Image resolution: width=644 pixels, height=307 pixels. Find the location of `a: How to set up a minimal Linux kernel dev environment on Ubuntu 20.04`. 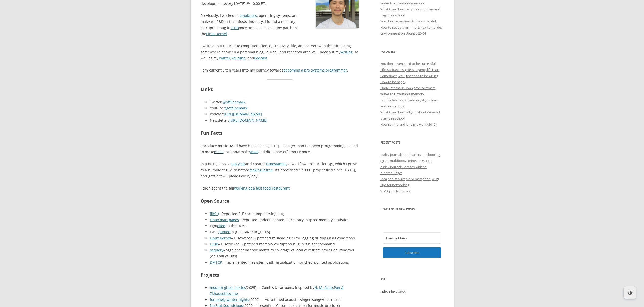

a: How to set up a minimal Linux kernel dev environment on Ubuntu 20.04 is located at coordinates (411, 31).